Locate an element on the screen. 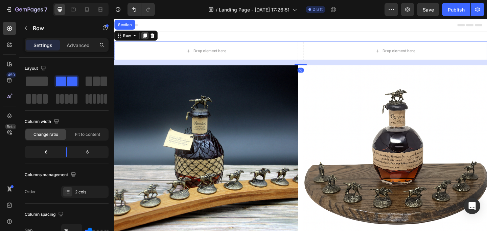  div: Open Intercom Messenger is located at coordinates (473, 206).